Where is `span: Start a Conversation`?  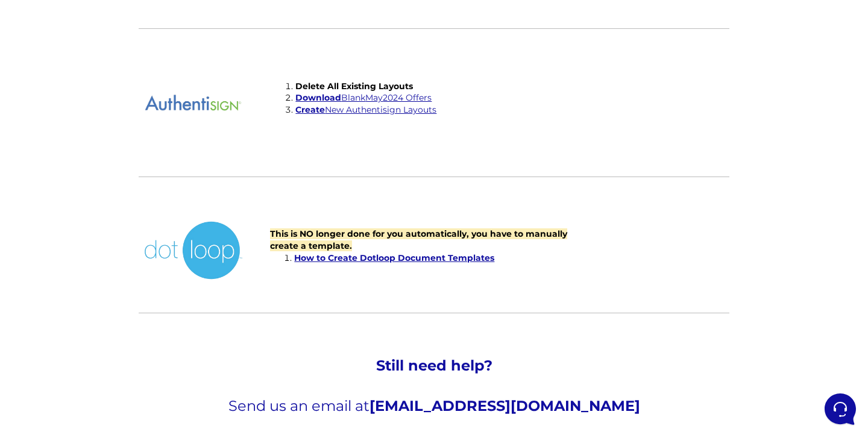 span: Start a Conversation is located at coordinates (127, 133).